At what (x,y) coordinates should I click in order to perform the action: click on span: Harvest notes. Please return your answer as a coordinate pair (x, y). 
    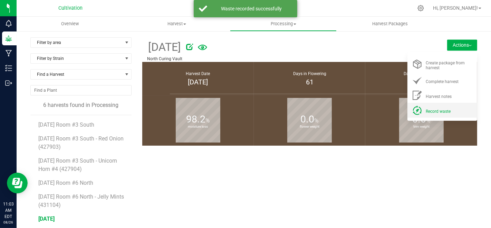
    Looking at the image, I should click on (438, 96).